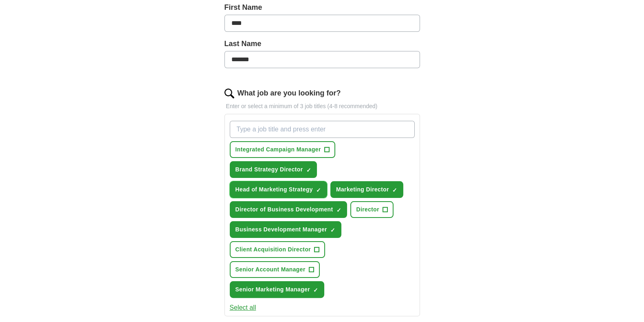  What do you see at coordinates (277, 289) in the screenshot?
I see `button: Senior Marketing Manager✓` at bounding box center [277, 289].